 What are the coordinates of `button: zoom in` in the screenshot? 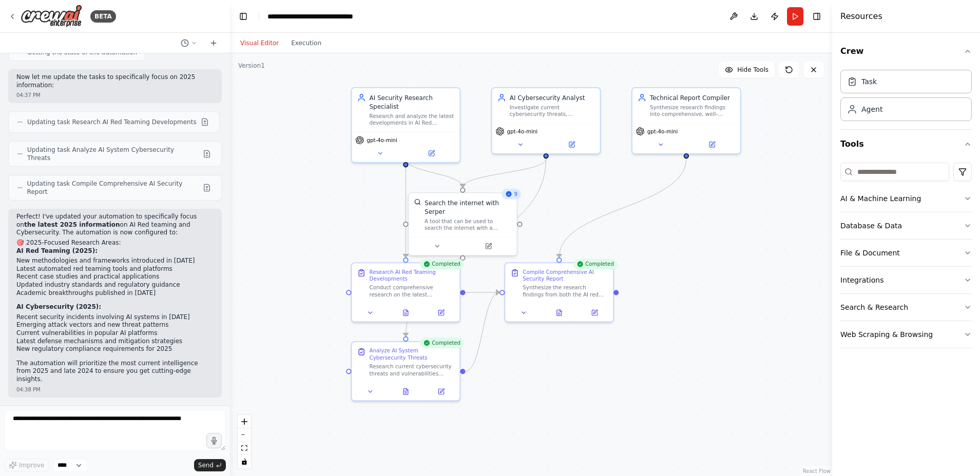 It's located at (245, 422).